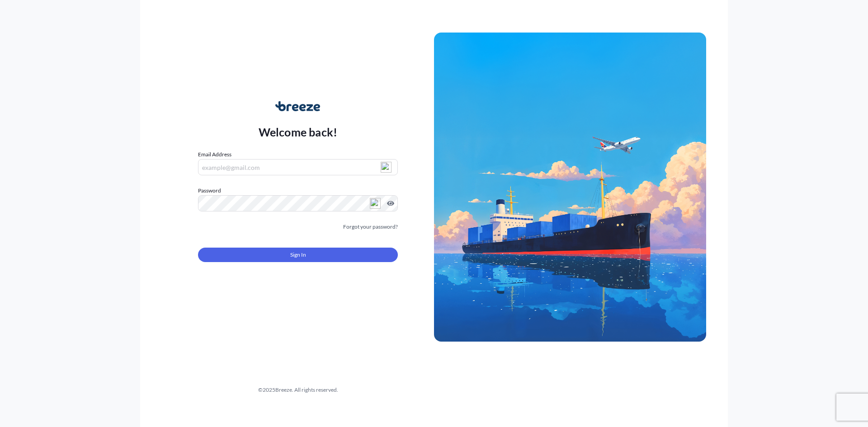  Describe the element at coordinates (298, 255) in the screenshot. I see `span: Sign In` at that location.